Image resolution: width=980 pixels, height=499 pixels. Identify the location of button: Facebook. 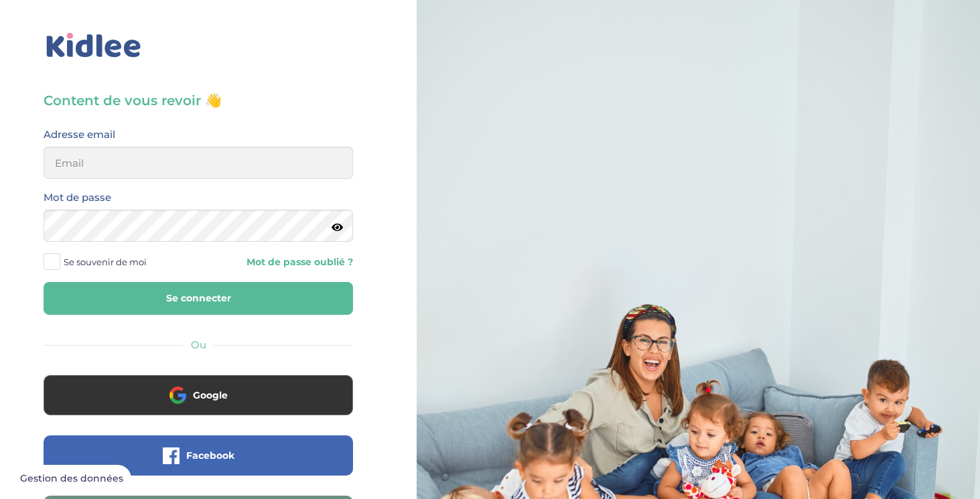
(198, 456).